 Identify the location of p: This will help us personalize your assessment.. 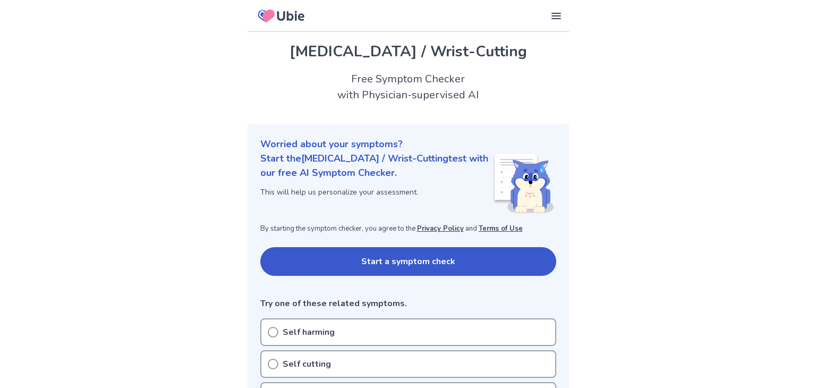
(376, 192).